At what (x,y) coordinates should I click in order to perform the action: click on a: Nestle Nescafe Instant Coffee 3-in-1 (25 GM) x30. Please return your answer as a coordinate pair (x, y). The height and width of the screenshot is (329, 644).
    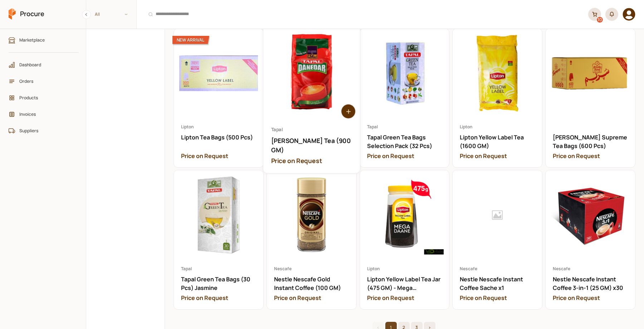
    Looking at the image, I should click on (590, 239).